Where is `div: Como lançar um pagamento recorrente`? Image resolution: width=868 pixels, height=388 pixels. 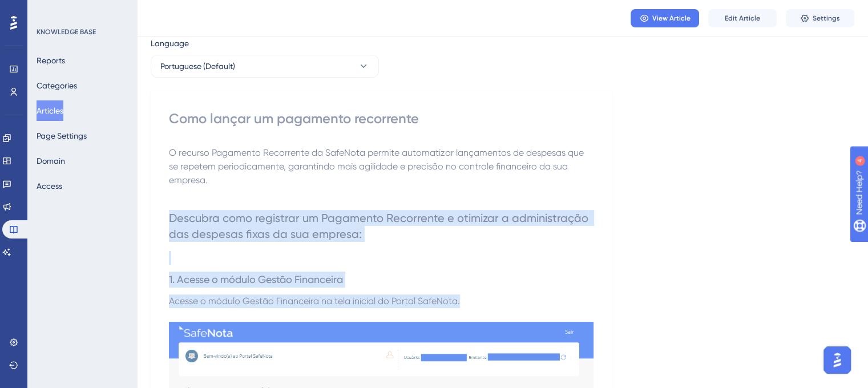
div: Como lançar um pagamento recorrente is located at coordinates (381, 119).